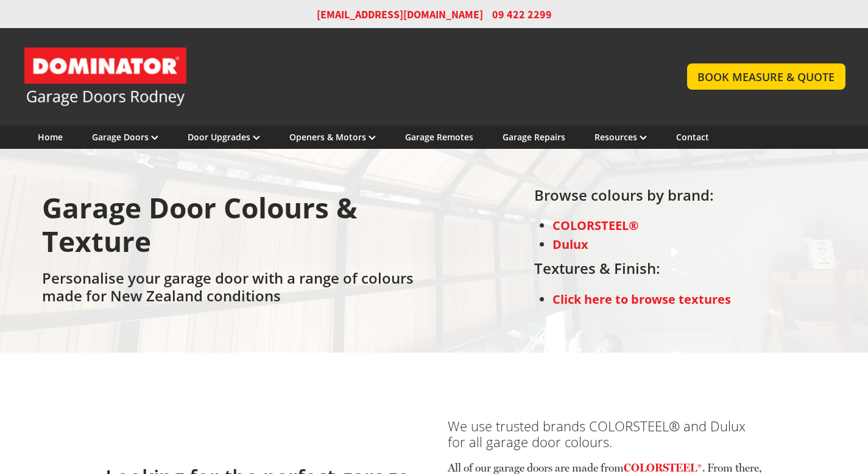 The height and width of the screenshot is (474, 868). What do you see at coordinates (50, 136) in the screenshot?
I see `a: Home` at bounding box center [50, 136].